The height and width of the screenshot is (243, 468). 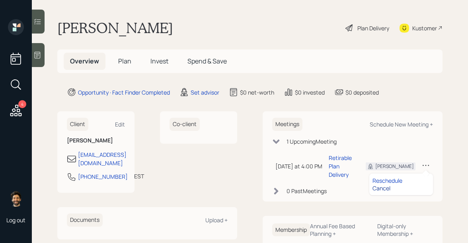 I want to click on img: eric-schwartz-headshot.png, so click(x=16, y=198).